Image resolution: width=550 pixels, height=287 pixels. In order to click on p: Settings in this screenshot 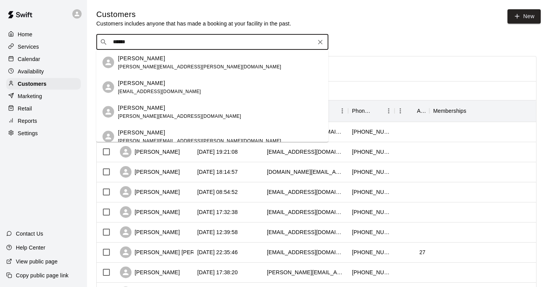, I will do `click(28, 133)`.